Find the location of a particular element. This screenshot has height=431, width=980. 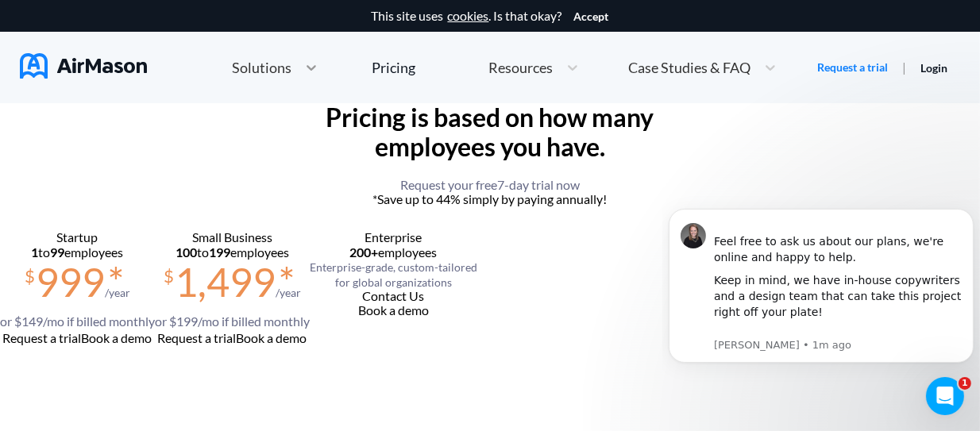

span: Solutions is located at coordinates (261, 68).